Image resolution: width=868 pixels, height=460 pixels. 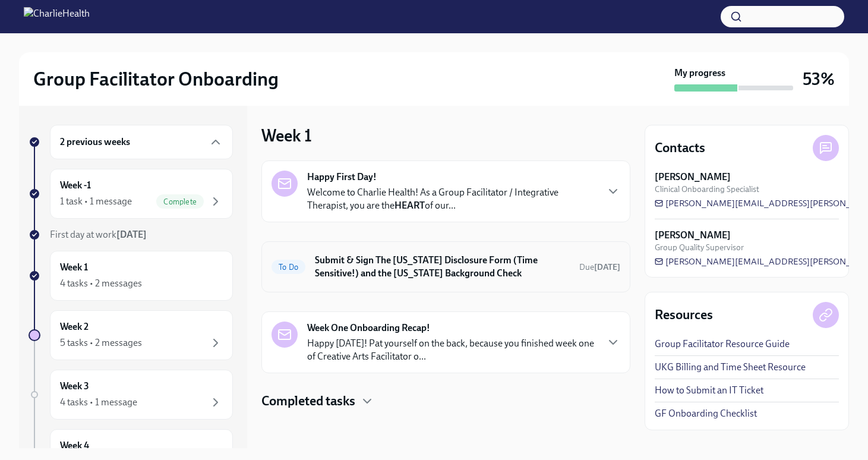 What do you see at coordinates (73, 267) in the screenshot?
I see `h6: Week 1` at bounding box center [73, 267].